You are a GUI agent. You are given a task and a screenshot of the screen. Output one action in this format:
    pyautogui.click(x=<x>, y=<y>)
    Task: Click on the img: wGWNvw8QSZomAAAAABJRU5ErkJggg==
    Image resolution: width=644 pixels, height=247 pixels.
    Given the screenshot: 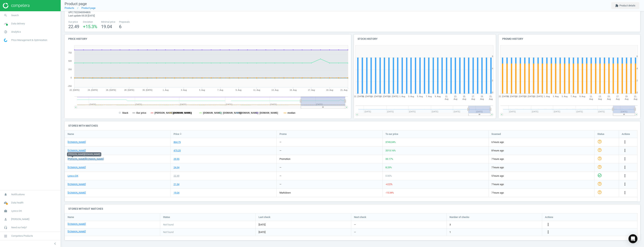 What is the action you would take?
    pyautogui.click(x=6, y=40)
    